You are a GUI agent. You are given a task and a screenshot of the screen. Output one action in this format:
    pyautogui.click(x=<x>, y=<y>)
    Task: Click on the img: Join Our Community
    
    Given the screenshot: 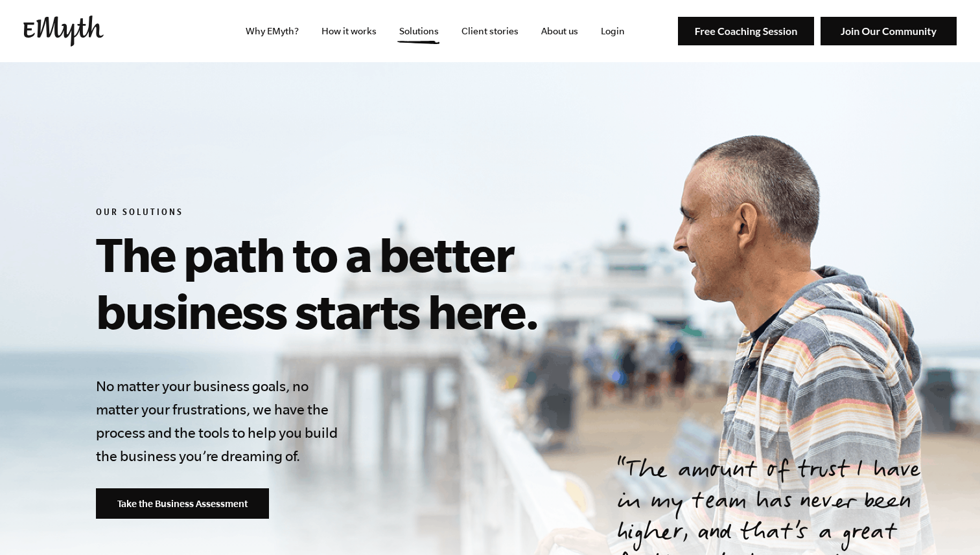 What is the action you would take?
    pyautogui.click(x=889, y=31)
    